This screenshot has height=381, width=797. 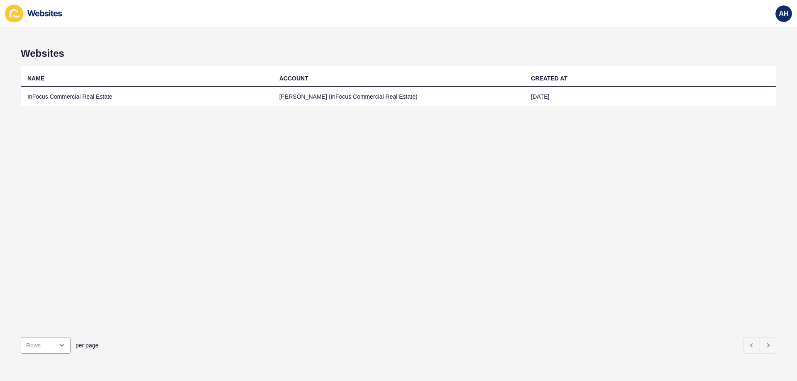 I want to click on span: AH, so click(x=783, y=14).